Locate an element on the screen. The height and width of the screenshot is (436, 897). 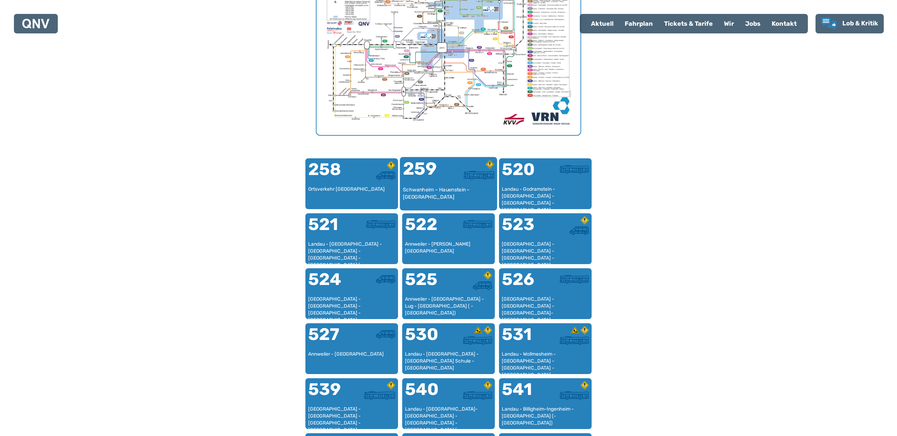
div: 531 is located at coordinates (524, 339).